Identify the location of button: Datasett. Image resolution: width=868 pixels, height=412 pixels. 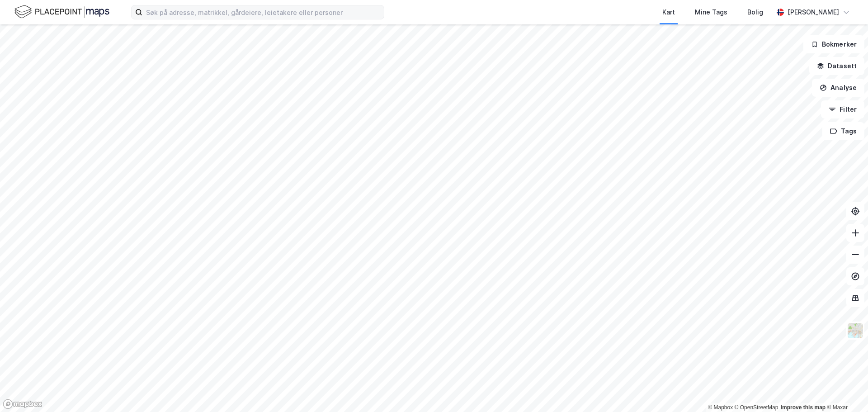
(837, 66).